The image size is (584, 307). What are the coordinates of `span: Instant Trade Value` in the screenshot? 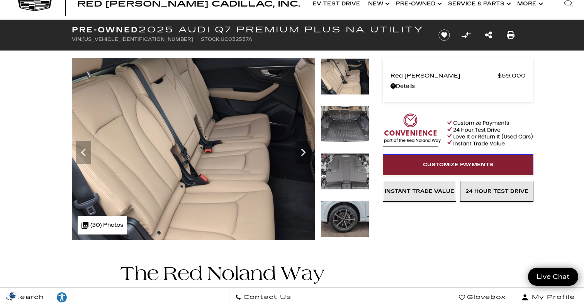 It's located at (419, 192).